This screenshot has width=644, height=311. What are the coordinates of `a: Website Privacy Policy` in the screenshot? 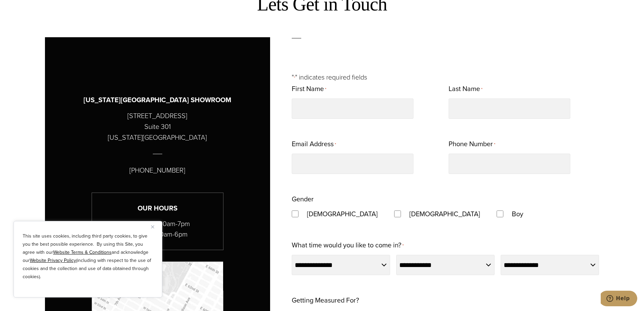 It's located at (53, 260).